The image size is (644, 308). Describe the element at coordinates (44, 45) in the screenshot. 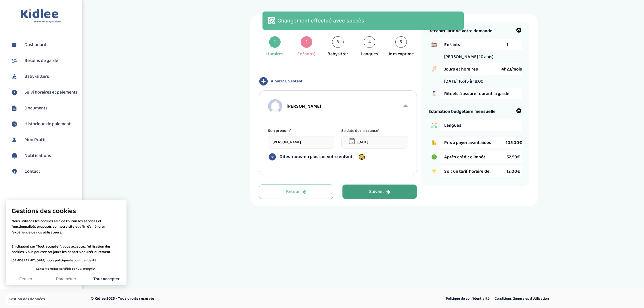

I see `a: Dashboard` at that location.